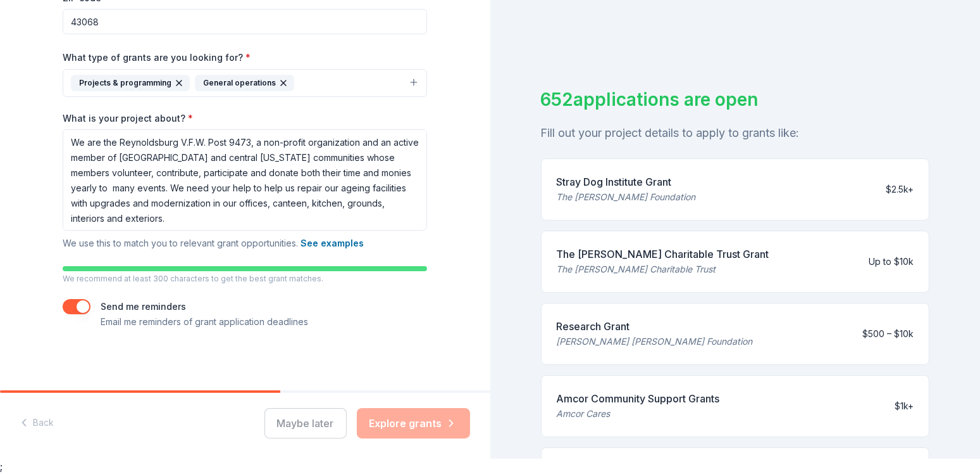 The image size is (980, 474). I want to click on button: Projects & programmingGeneral operations, so click(245, 83).